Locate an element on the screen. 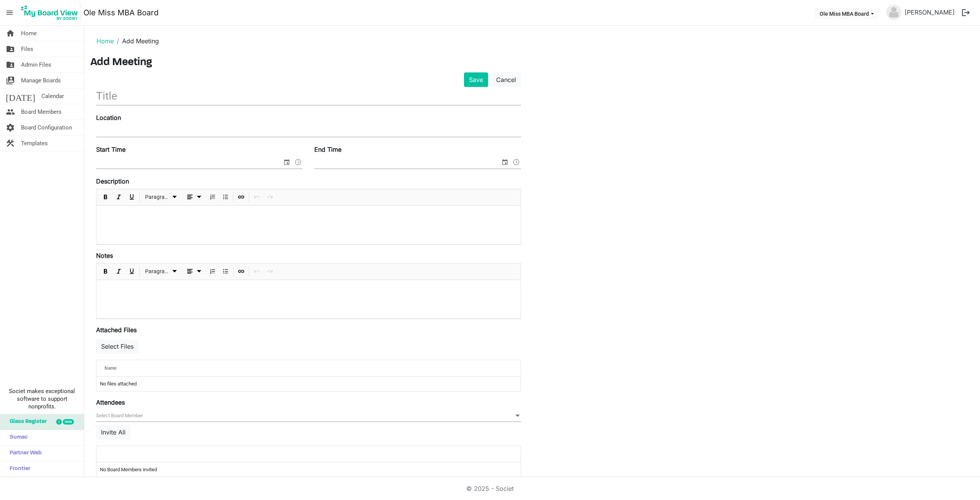 This screenshot has height=500, width=980. span: Admin Files is located at coordinates (36, 65).